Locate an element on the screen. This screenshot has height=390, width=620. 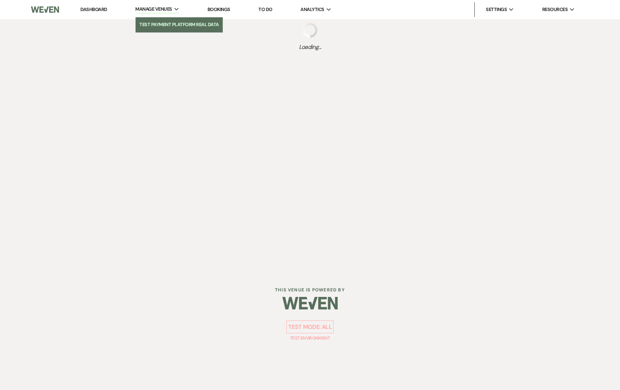
span: Resources is located at coordinates (554, 10).